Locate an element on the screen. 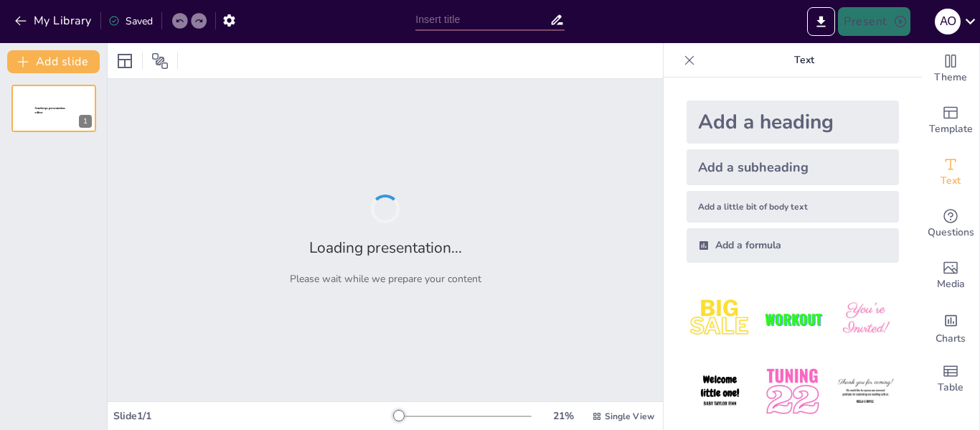 This screenshot has width=980, height=430. div: Layout is located at coordinates (125, 61).